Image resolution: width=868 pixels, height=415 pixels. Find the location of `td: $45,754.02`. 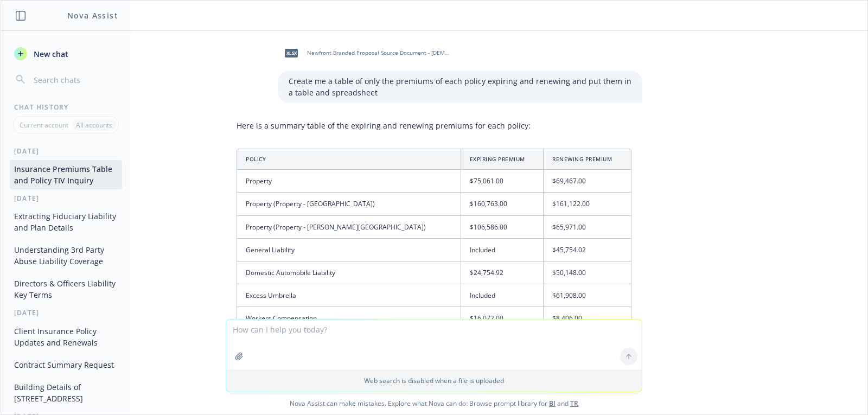

td: $45,754.02 is located at coordinates (587, 250).